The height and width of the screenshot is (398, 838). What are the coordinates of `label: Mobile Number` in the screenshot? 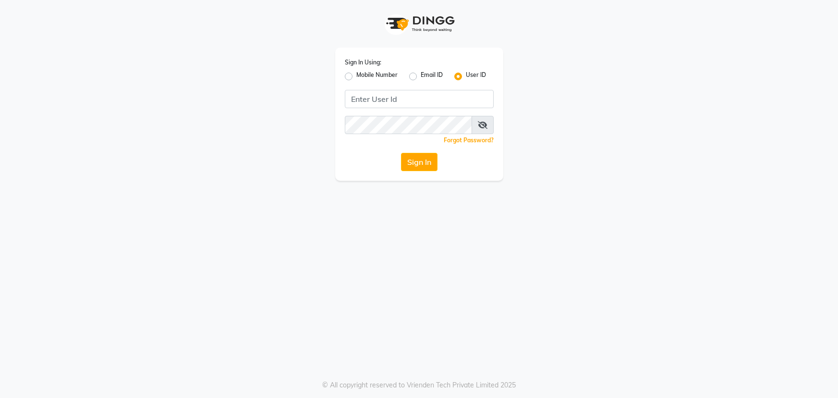 It's located at (377, 76).